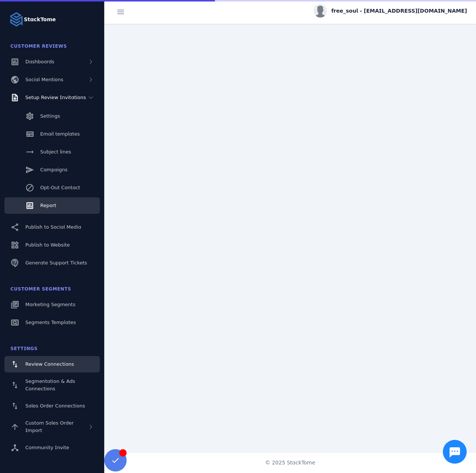 The image size is (476, 473). What do you see at coordinates (50, 426) in the screenshot?
I see `span: Custom Sales Order Import` at bounding box center [50, 426].